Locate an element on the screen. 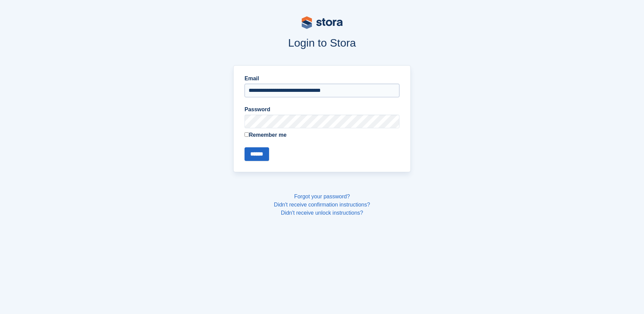 This screenshot has width=644, height=314. input: Remember me is located at coordinates (247, 135).